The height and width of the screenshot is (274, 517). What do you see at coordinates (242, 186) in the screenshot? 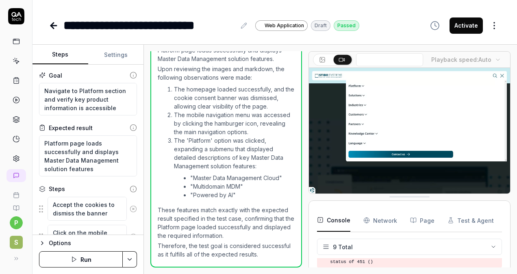
I see `li: "Multidomain MDM"` at bounding box center [242, 186].